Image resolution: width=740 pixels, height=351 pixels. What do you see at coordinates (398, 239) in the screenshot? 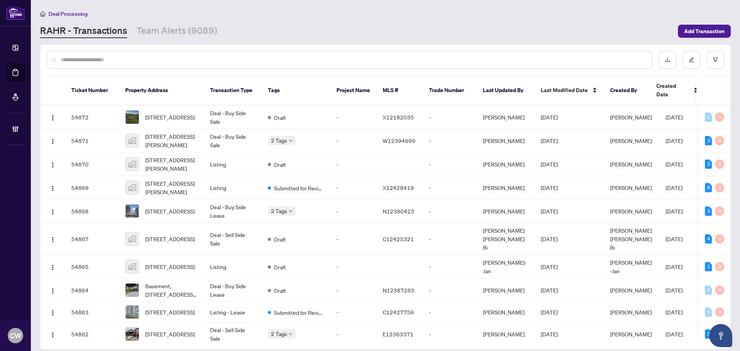
I see `span: C12425321` at bounding box center [398, 239].